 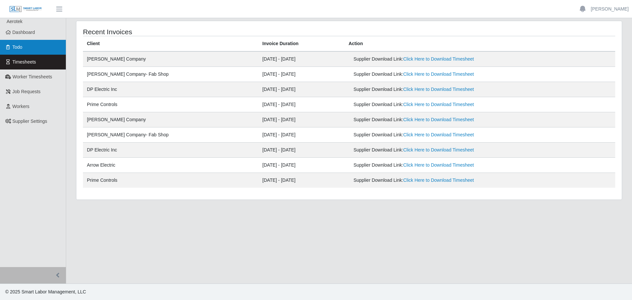 I want to click on span: Dashboard, so click(x=24, y=32).